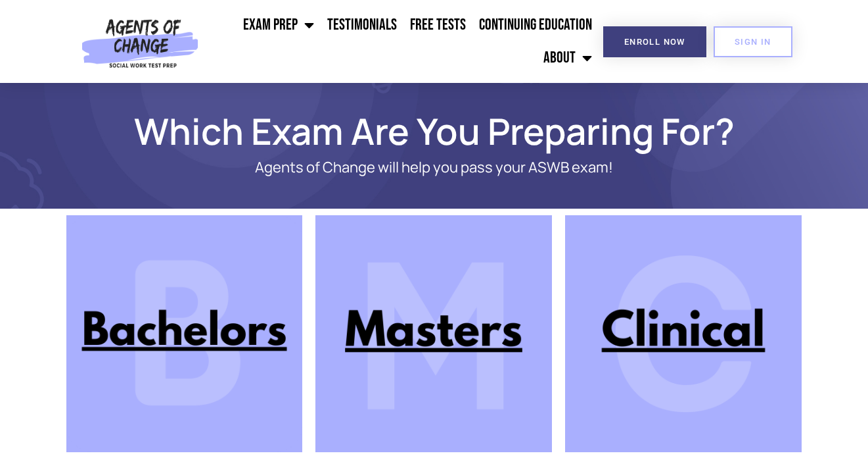  I want to click on a: Testimonials, so click(362, 25).